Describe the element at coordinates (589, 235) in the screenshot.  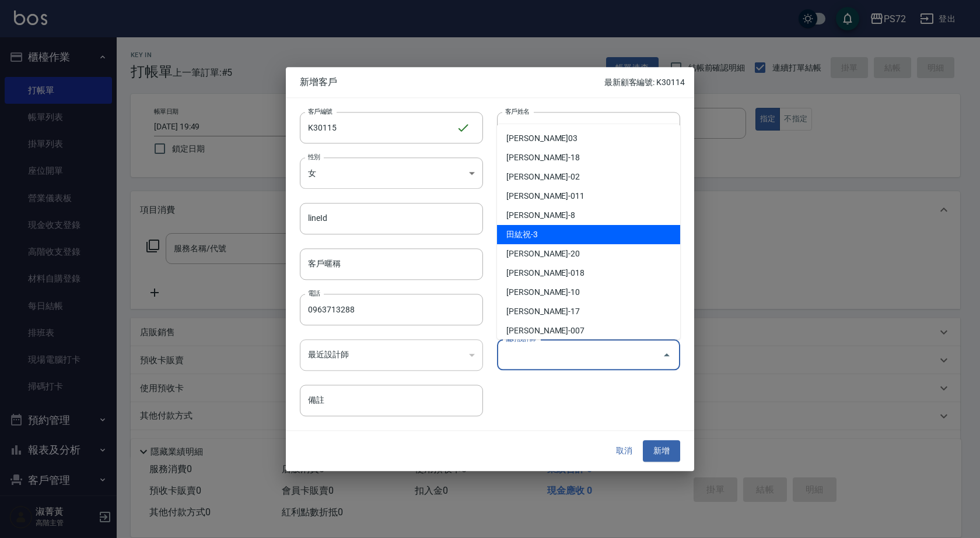
I see `li: 田紘祝-3` at that location.